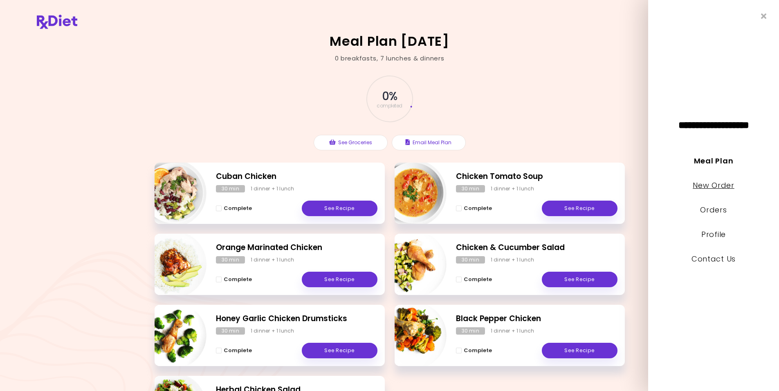 This screenshot has height=391, width=779. I want to click on button: See Groceries, so click(350, 143).